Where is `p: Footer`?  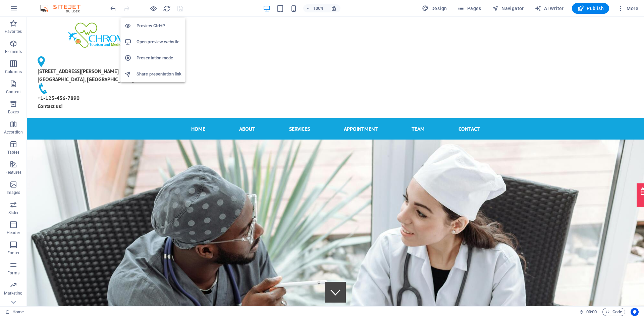
p: Footer is located at coordinates (13, 253).